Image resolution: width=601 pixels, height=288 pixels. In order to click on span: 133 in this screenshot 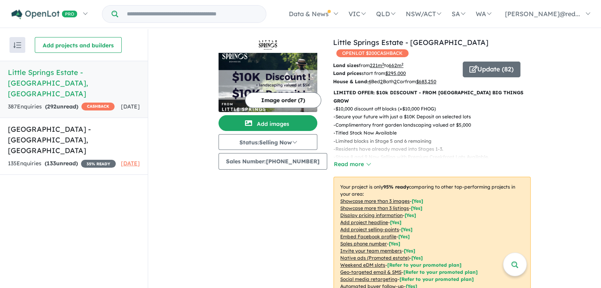, I will do `click(51, 164)`.